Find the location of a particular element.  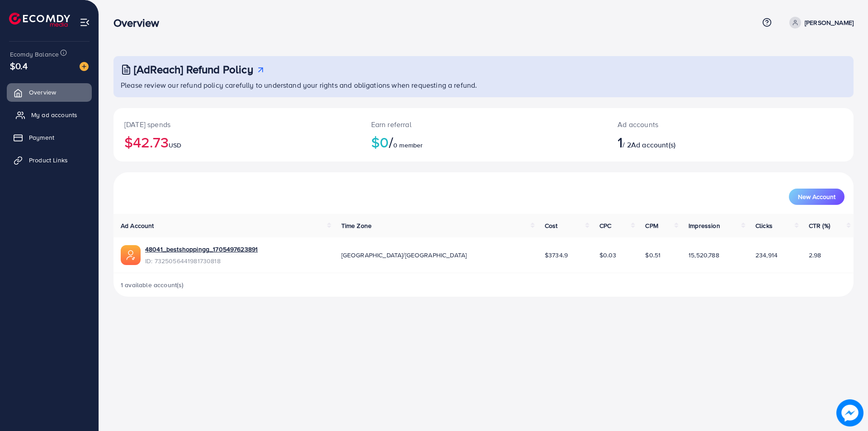

span: My ad accounts is located at coordinates (54, 115).